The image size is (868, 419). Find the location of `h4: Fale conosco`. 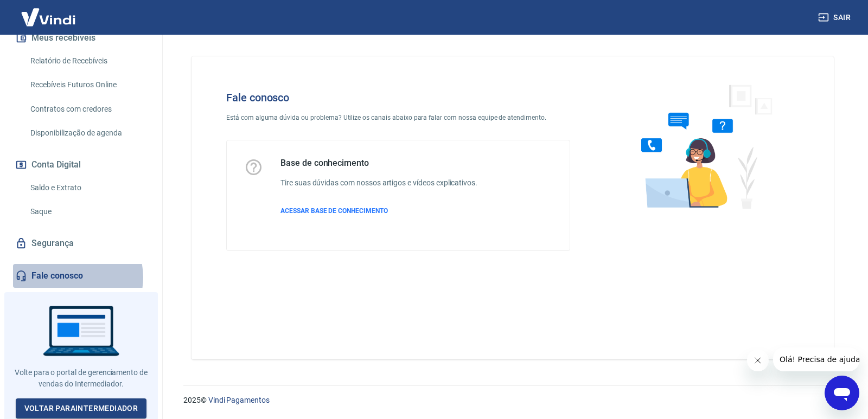

h4: Fale conosco is located at coordinates (398, 97).